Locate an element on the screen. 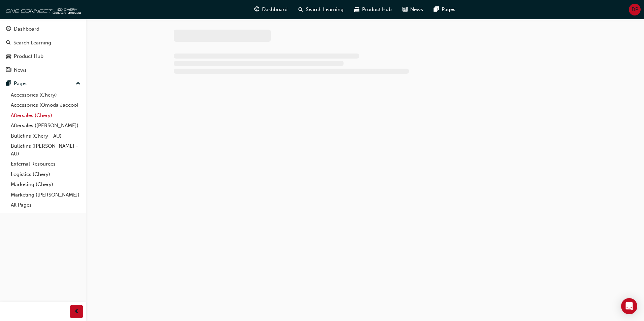 The width and height of the screenshot is (644, 321). div: Dashboard is located at coordinates (26, 29).